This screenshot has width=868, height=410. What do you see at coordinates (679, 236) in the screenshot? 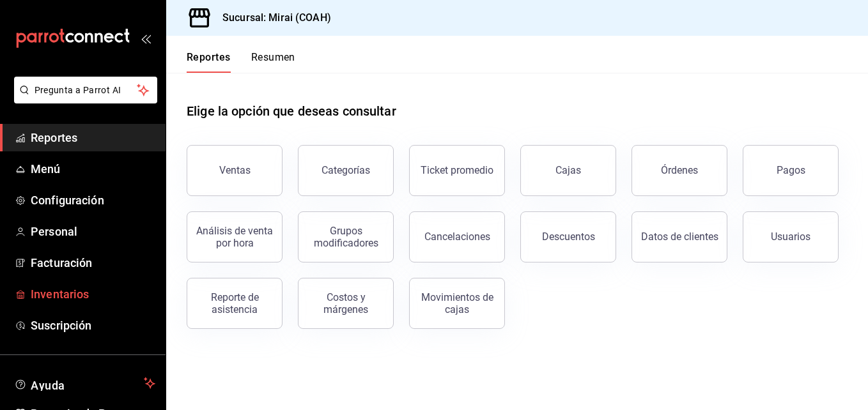
I see `div: Datos de clientes` at bounding box center [679, 236].